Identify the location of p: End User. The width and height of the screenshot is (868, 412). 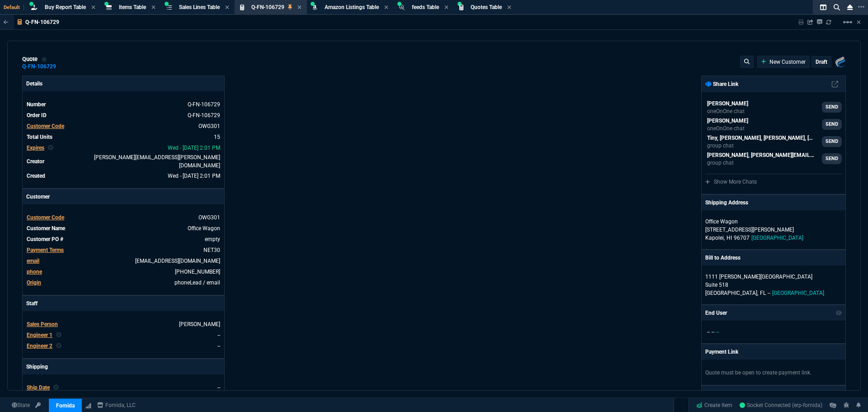
(716, 313).